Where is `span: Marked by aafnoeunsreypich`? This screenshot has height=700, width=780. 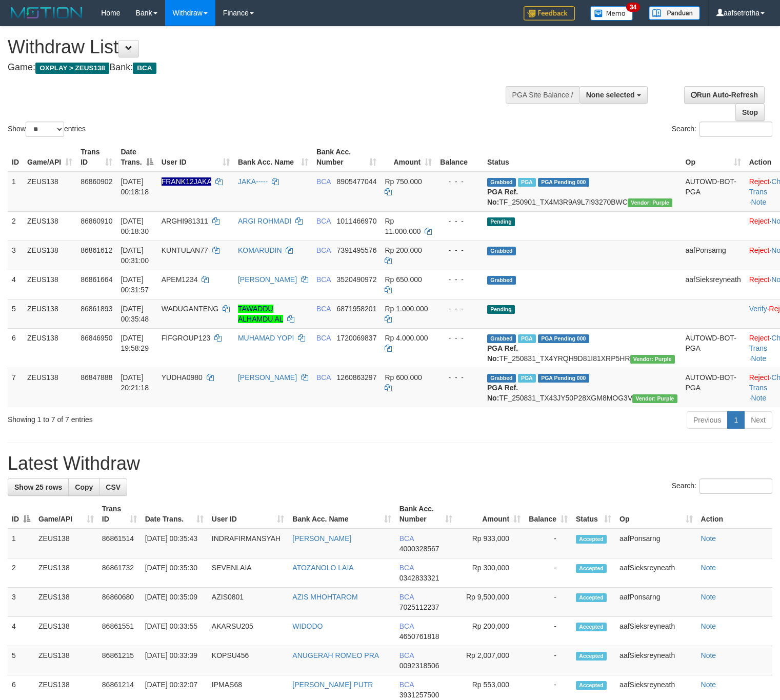
span: Marked by aafnoeunsreypich is located at coordinates (527, 378).